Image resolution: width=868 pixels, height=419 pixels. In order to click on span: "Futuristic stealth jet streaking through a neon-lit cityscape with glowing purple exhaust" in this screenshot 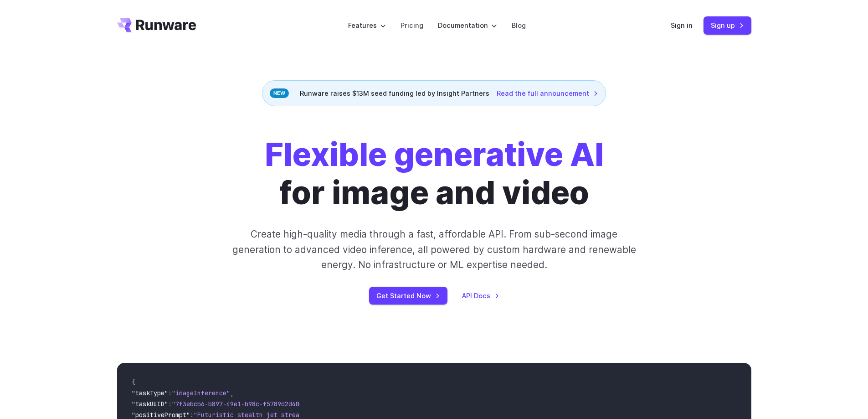, I will do `click(359, 415)`.